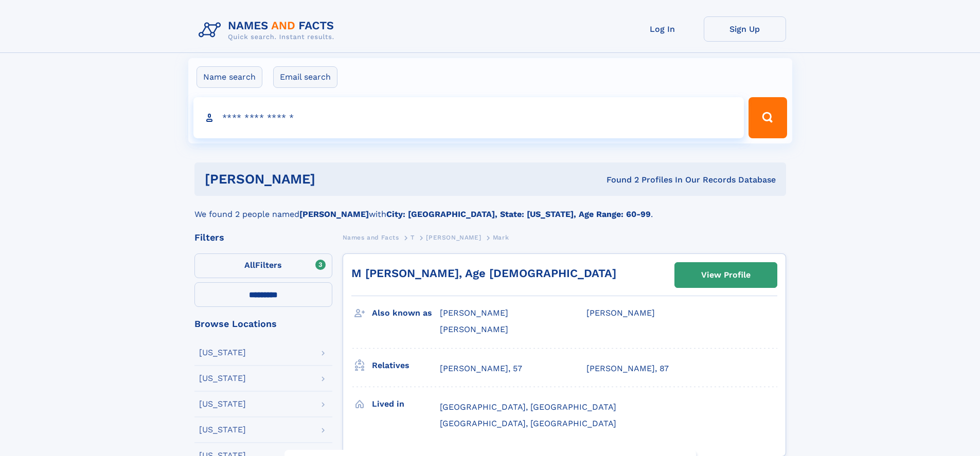 The image size is (980, 456). I want to click on label: Filters, so click(264, 265).